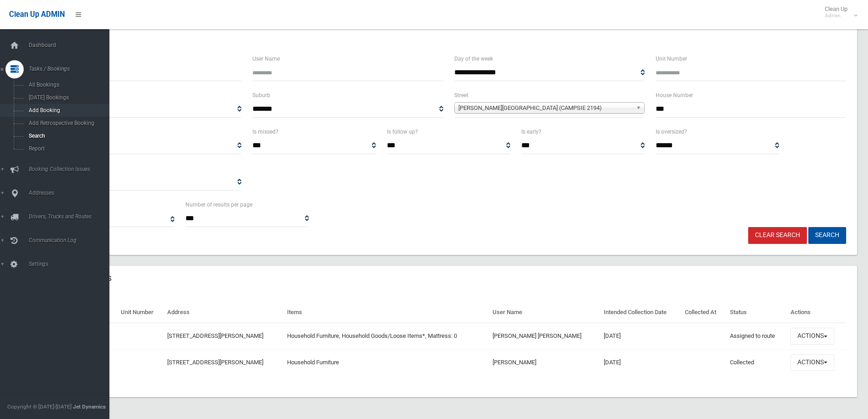 This screenshot has height=419, width=868. Describe the element at coordinates (223, 312) in the screenshot. I see `th: Address` at that location.